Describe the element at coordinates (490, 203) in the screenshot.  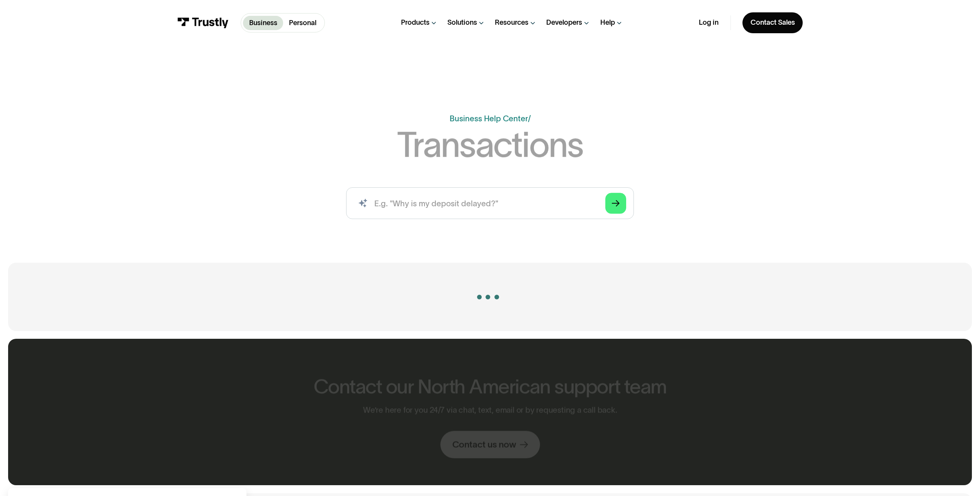
I see `input: search` at that location.